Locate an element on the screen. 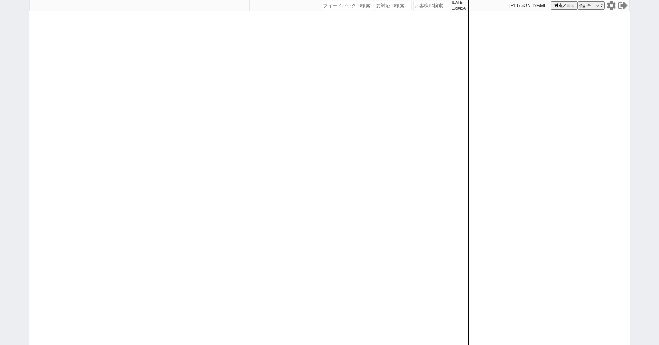 This screenshot has height=345, width=659. span: 対応 is located at coordinates (558, 5).